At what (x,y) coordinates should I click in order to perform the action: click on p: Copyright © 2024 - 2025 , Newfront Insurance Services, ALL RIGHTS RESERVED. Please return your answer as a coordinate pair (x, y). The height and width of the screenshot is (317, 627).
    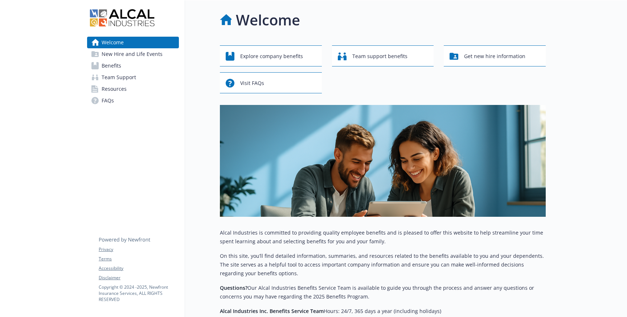
    Looking at the image, I should click on (139, 293).